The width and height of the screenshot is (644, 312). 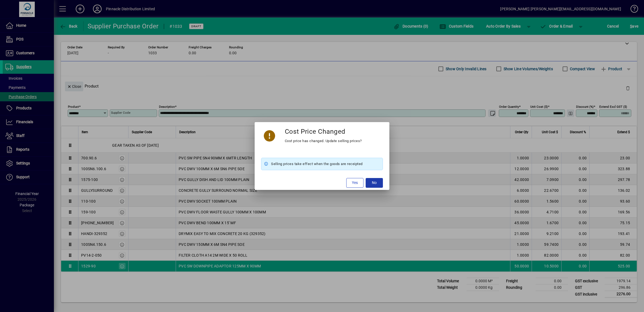 What do you see at coordinates (323, 141) in the screenshot?
I see `div: Cost price has changed. Update selling prices?` at bounding box center [323, 141].